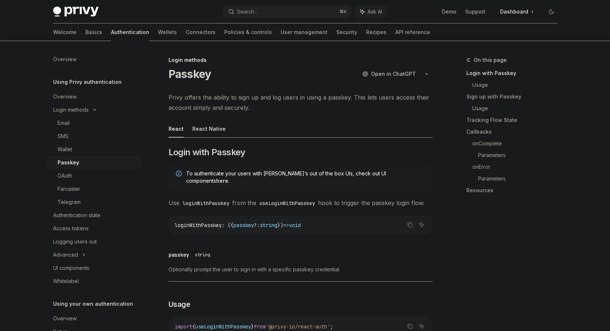 This screenshot has width=610, height=331. Describe the element at coordinates (260, 327) in the screenshot. I see `span: from` at that location.